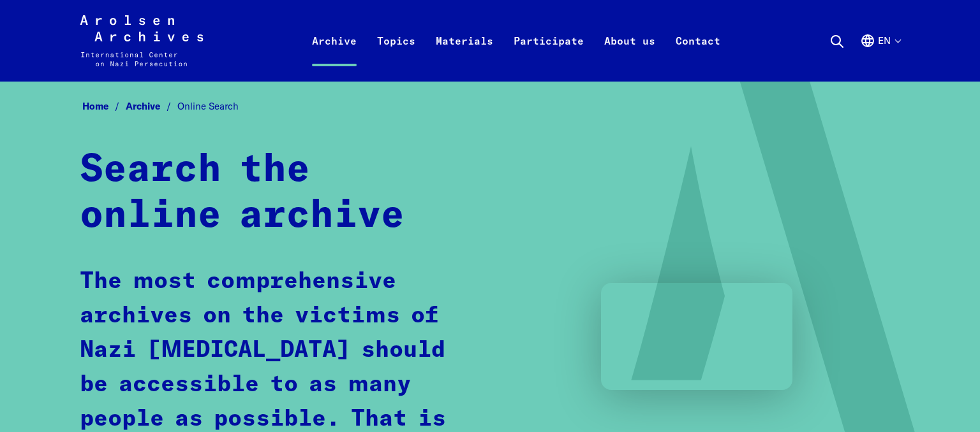 The image size is (980, 432). What do you see at coordinates (396, 56) in the screenshot?
I see `a: Topics` at bounding box center [396, 56].